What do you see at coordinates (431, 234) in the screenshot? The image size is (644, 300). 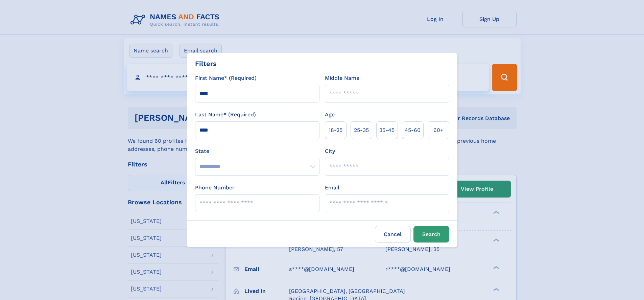 I see `button: Search` at bounding box center [431, 234].